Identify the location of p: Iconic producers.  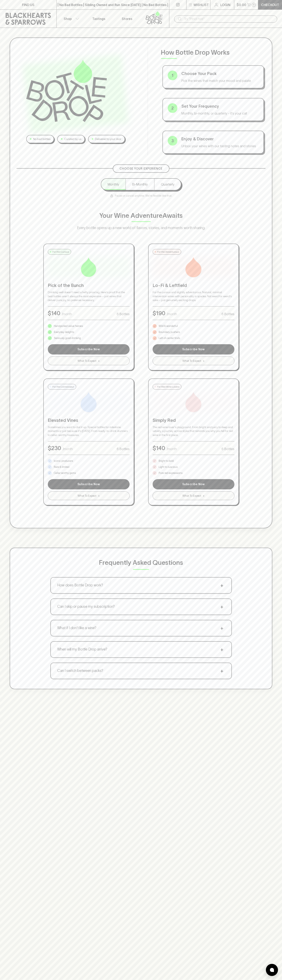
(63, 461).